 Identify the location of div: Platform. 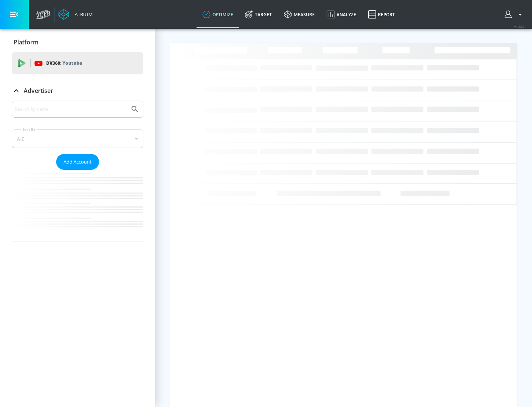
(77, 42).